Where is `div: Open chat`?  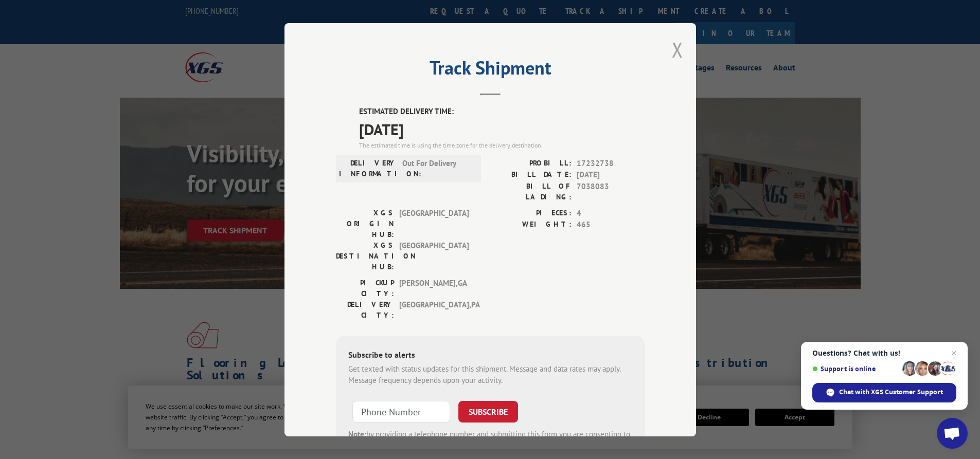
div: Open chat is located at coordinates (953, 434).